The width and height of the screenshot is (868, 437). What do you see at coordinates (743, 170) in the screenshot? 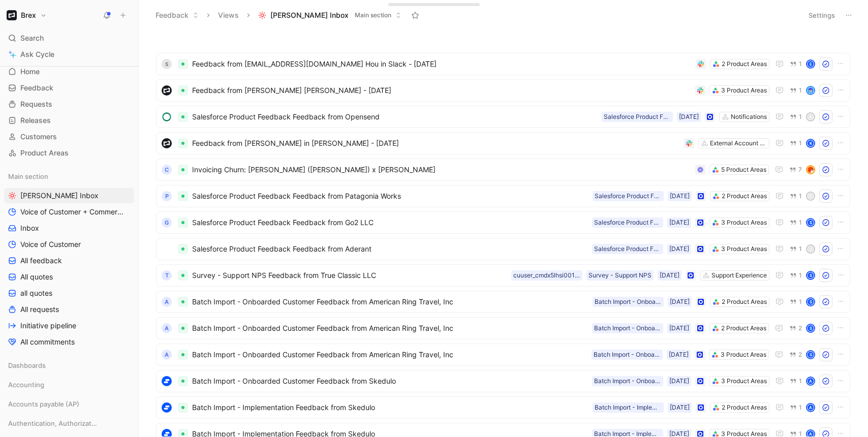
I see `div: 5 Product Areas` at bounding box center [743, 170].